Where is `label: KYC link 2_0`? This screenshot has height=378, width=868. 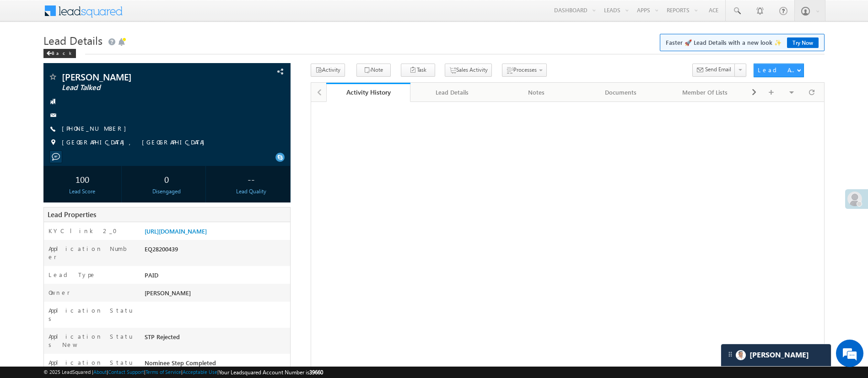 label: KYC link 2_0 is located at coordinates (85, 231).